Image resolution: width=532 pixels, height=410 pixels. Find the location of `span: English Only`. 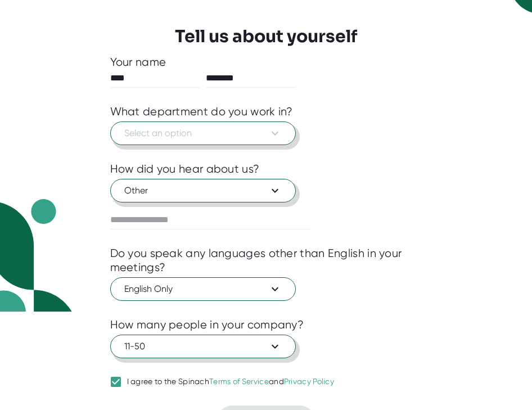

span: English Only is located at coordinates (203, 289).